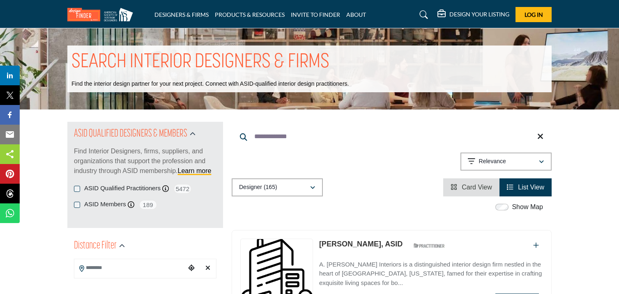 The height and width of the screenshot is (294, 619). I want to click on span: Log In, so click(533, 14).